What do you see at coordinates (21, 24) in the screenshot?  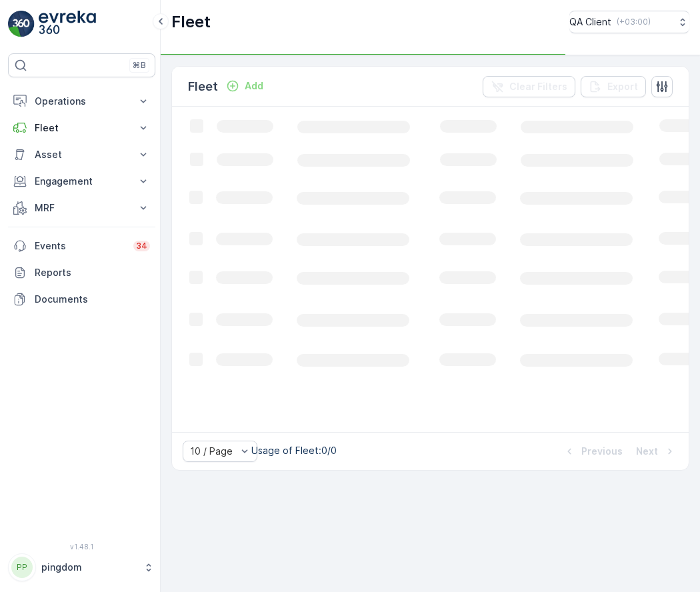 I see `img: logo` at bounding box center [21, 24].